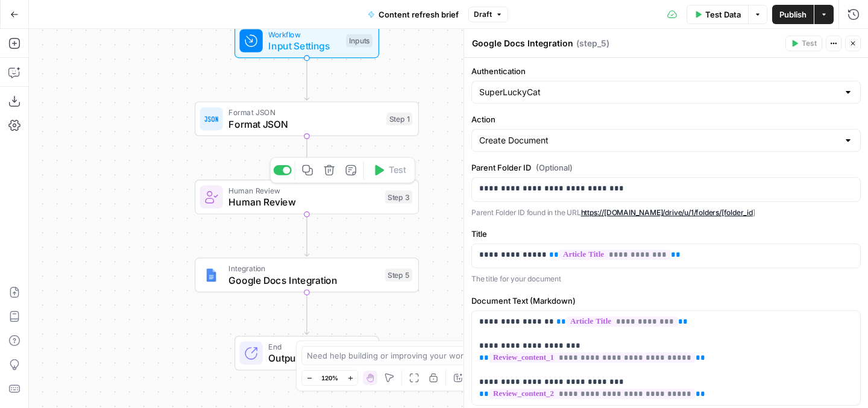 This screenshot has height=408, width=868. Describe the element at coordinates (211, 275) in the screenshot. I see `img: Instagram%20post%20-%201%201.png` at that location.